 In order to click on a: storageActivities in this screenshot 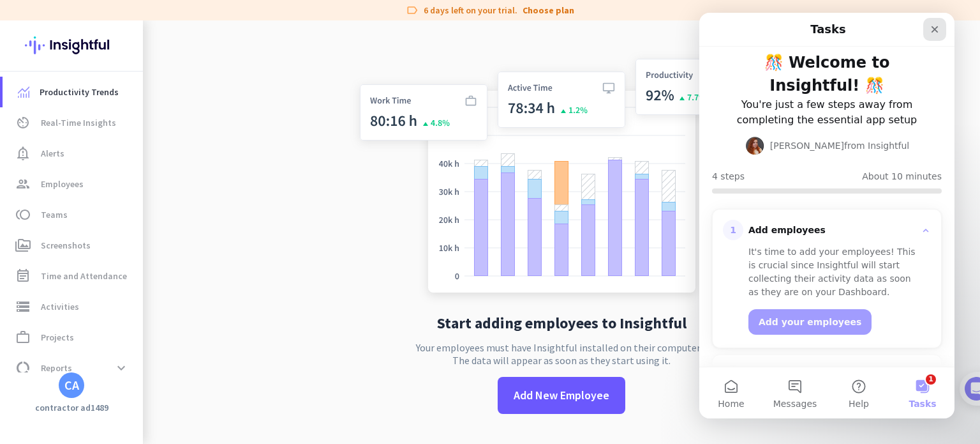, I will do `click(73, 306)`.